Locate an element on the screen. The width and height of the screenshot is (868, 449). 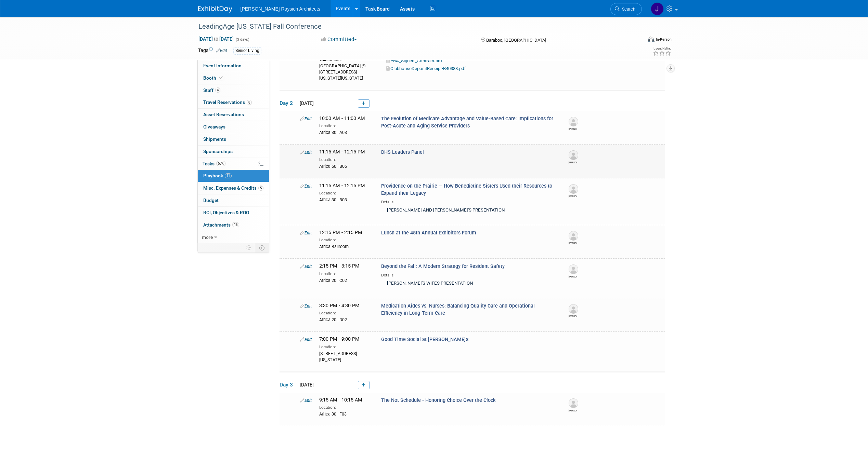
i: Booth reservation complete is located at coordinates (221, 78).